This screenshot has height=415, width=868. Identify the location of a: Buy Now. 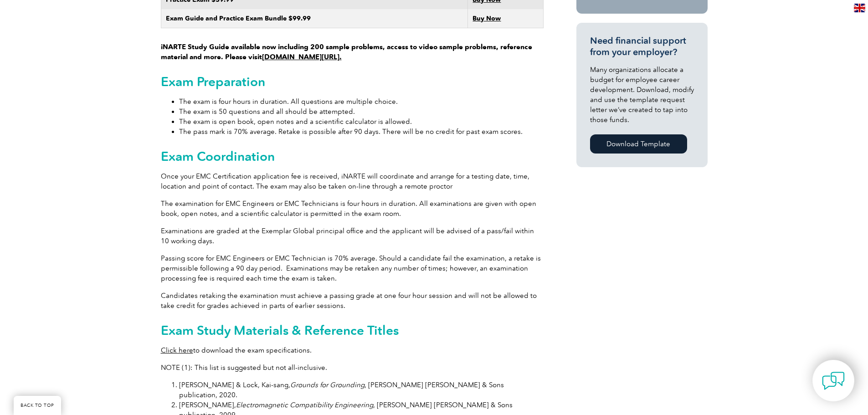
(486, 18).